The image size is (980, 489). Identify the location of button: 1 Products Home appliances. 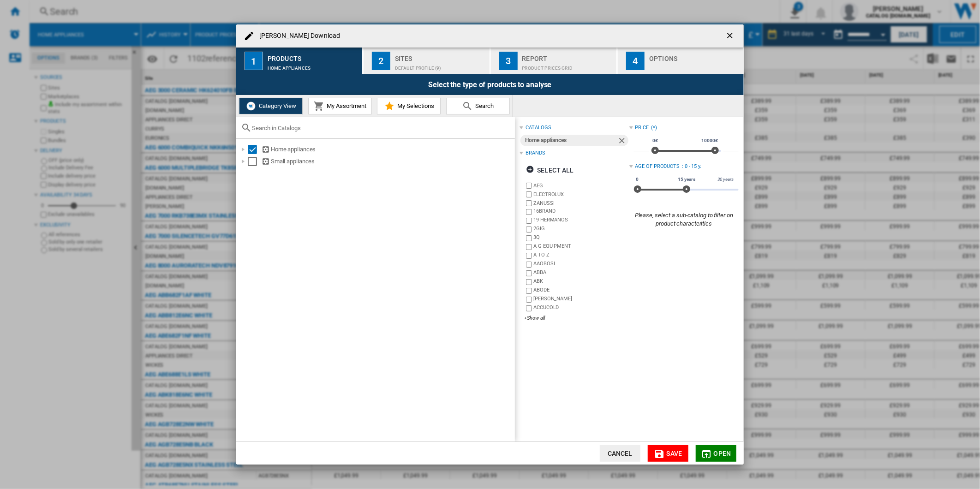
(299, 61).